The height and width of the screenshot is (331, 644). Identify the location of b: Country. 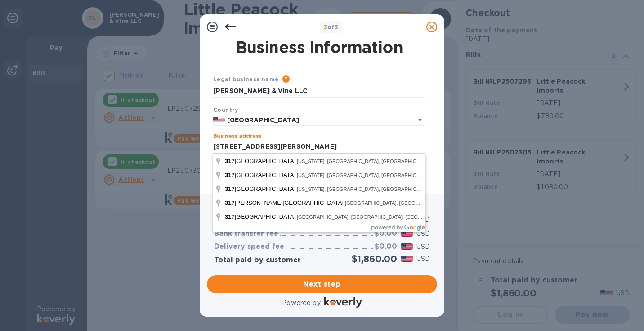
(226, 109).